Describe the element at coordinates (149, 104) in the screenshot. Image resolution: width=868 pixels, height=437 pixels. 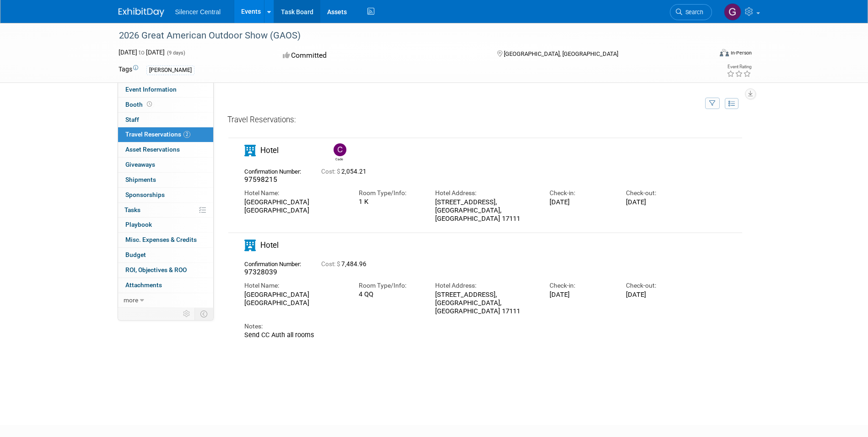
I see `span: Booth not reserved yet` at that location.